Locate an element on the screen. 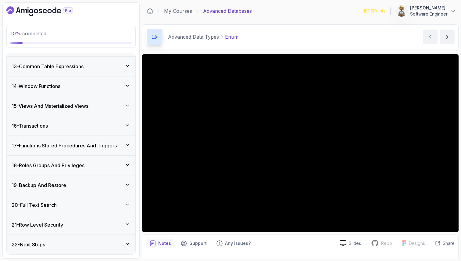 This screenshot has height=261, width=461. p: Software Engineer is located at coordinates (429, 14).